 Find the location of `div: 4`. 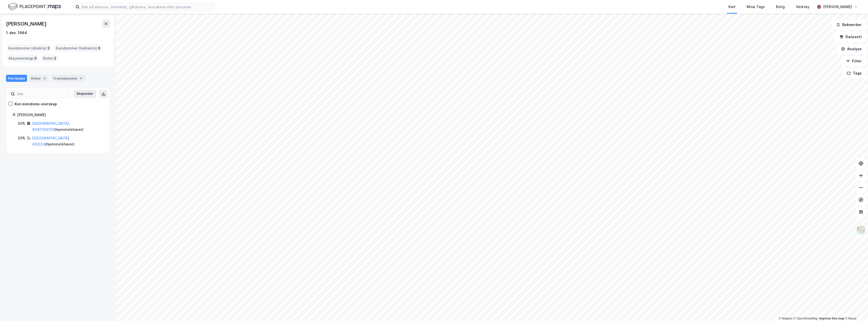

div: 4 is located at coordinates (81, 78).